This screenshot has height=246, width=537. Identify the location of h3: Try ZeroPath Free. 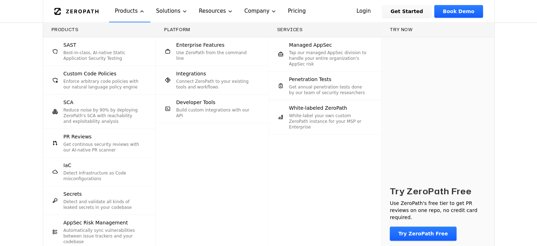
(431, 191).